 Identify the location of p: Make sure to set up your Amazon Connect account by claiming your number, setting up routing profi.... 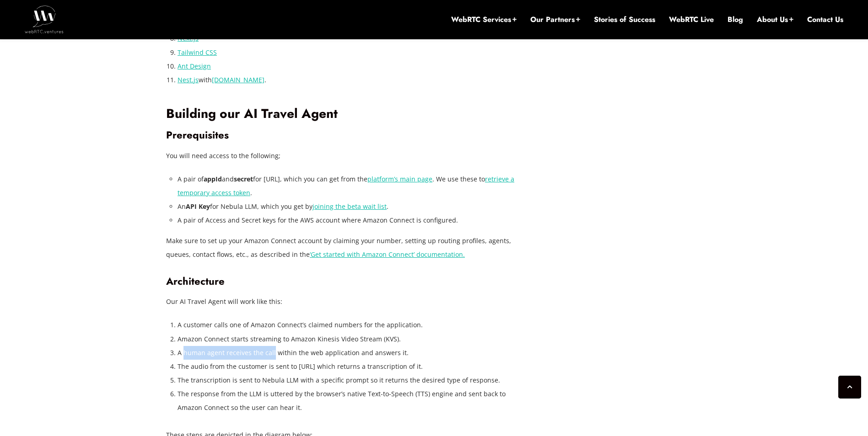
(342, 248).